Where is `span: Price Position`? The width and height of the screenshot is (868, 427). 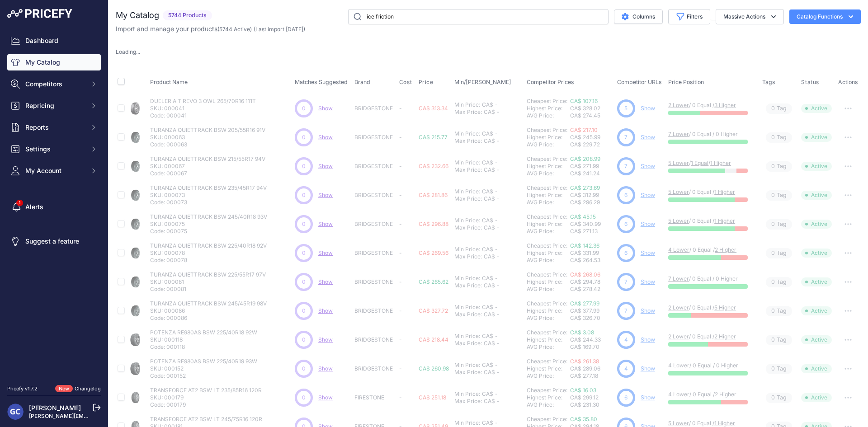
span: Price Position is located at coordinates (686, 82).